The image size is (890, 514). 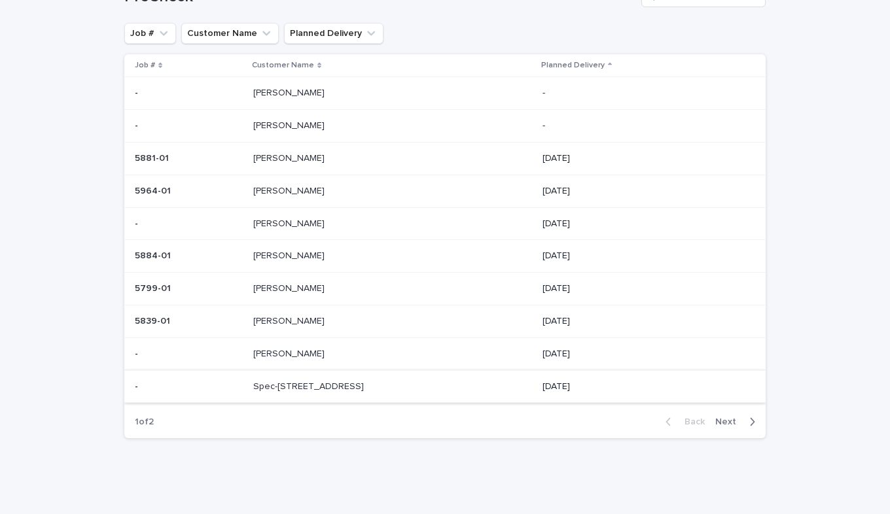 What do you see at coordinates (154, 255) in the screenshot?
I see `p: 5884-01` at bounding box center [154, 255].